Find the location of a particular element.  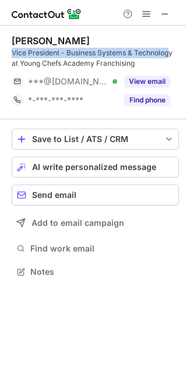

button: Find work email is located at coordinates (95, 249).